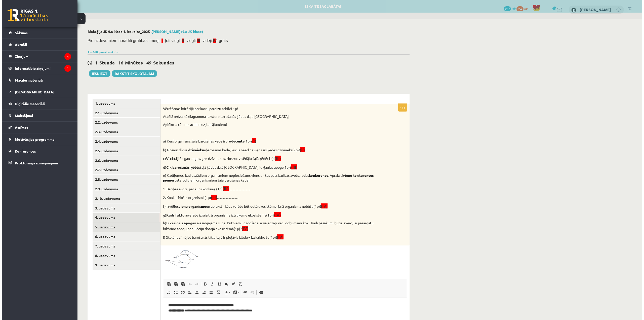 The height and width of the screenshot is (320, 644). I want to click on a: Parādīt punktu skalu, so click(101, 52).